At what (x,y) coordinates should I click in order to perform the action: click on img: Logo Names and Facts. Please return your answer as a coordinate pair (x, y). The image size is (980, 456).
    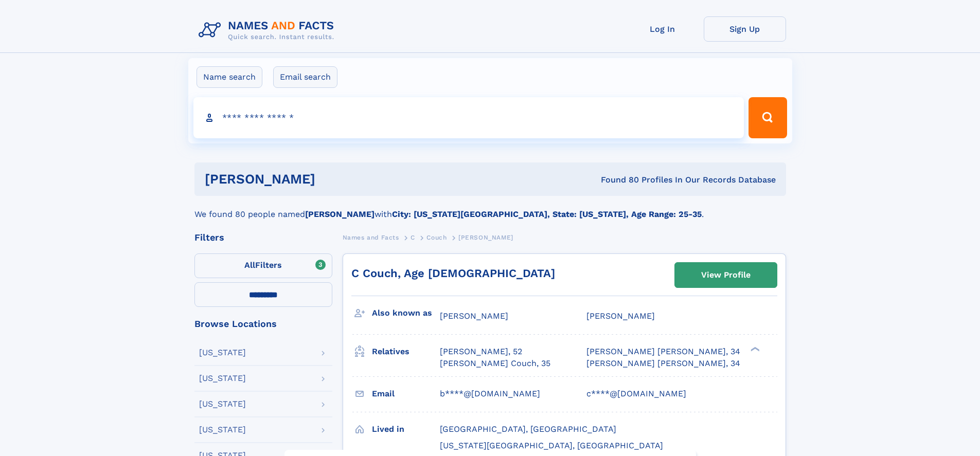
    Looking at the image, I should click on (269, 30).